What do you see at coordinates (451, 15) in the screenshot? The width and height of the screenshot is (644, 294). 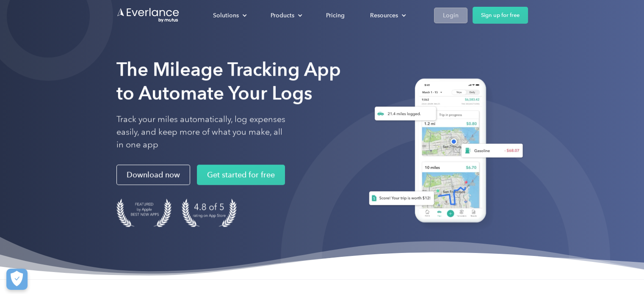 I see `div: Login` at bounding box center [451, 15].